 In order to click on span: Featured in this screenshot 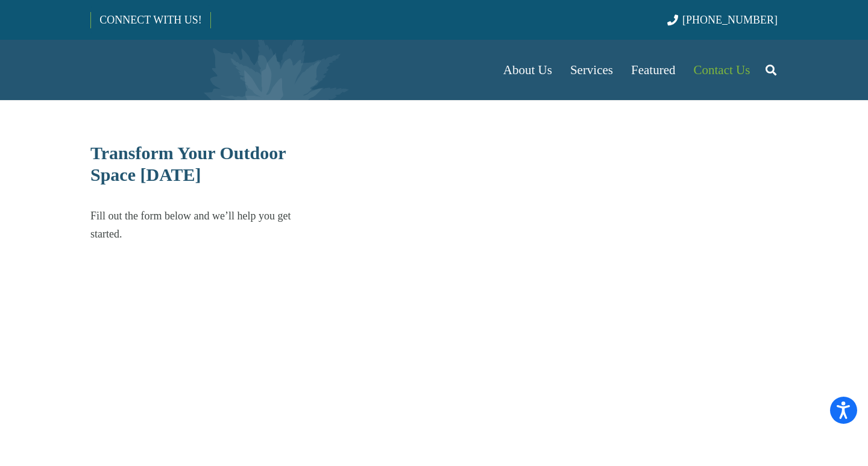, I will do `click(653, 70)`.